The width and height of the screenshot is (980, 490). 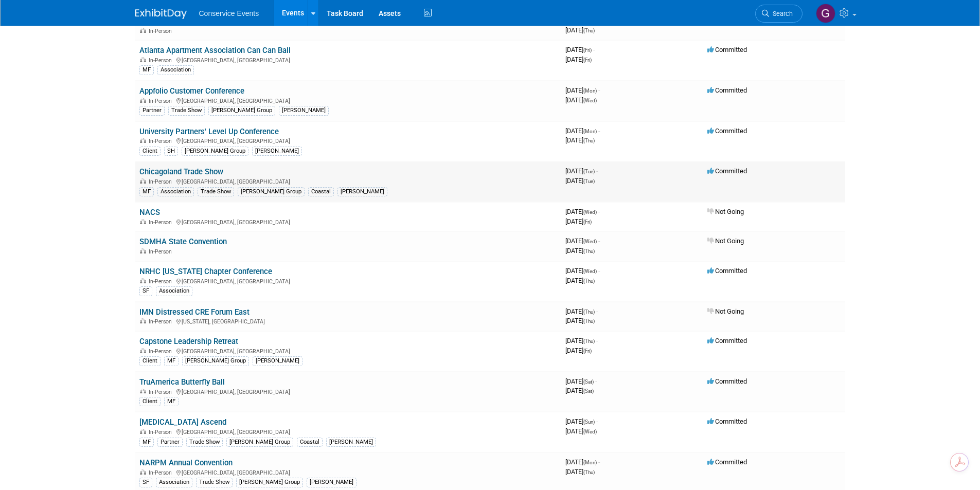 What do you see at coordinates (195, 312) in the screenshot?
I see `a: IMN Distressed CRE Forum East` at bounding box center [195, 312].